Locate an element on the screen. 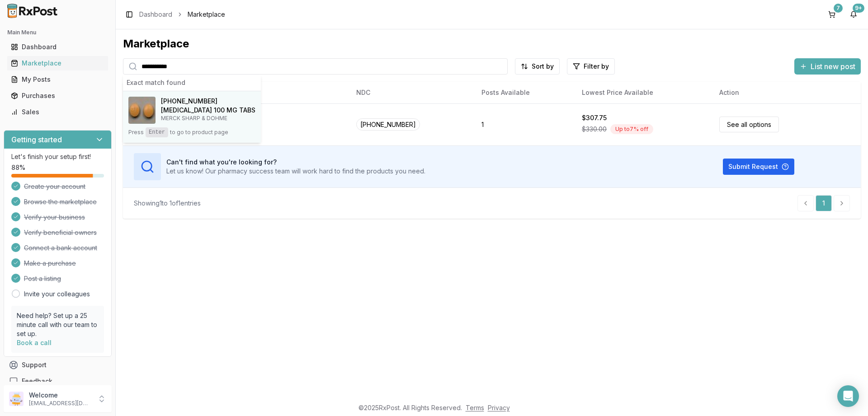 The image size is (868, 416). a: 7 is located at coordinates (832, 14).